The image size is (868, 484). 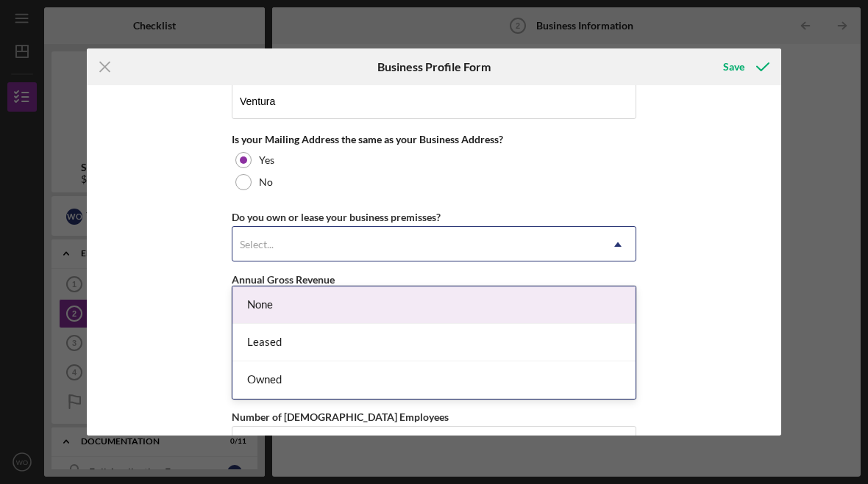 I want to click on div: Select..., so click(x=257, y=244).